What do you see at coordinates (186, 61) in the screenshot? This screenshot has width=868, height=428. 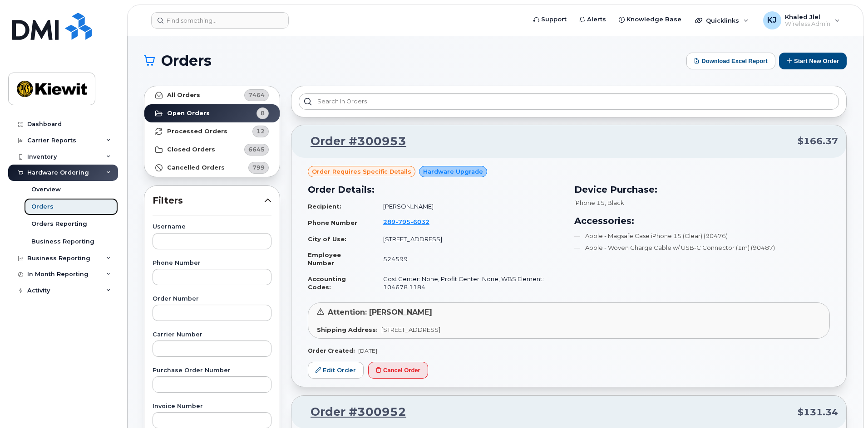 I see `span: Orders` at bounding box center [186, 61].